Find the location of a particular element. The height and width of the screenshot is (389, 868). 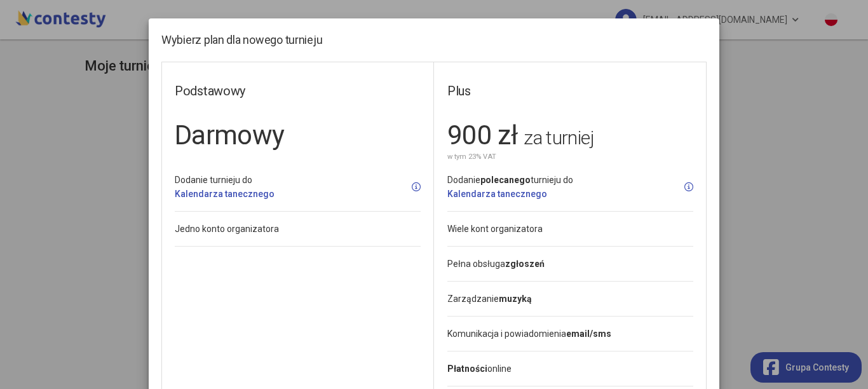

h4: Plus is located at coordinates (570, 91).